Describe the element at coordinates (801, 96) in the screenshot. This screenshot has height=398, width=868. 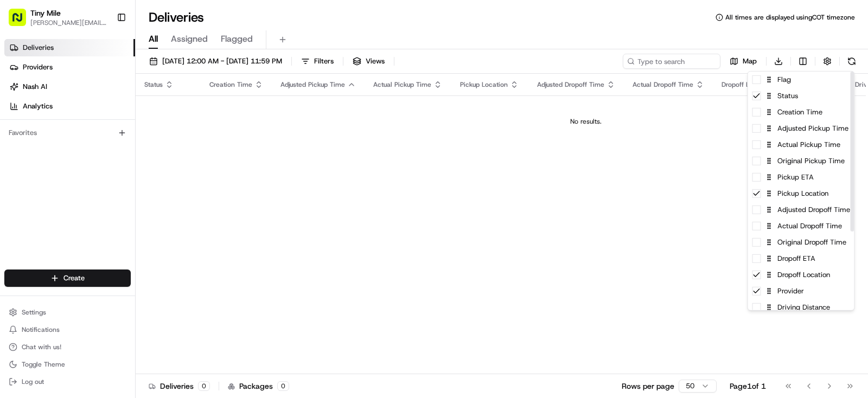
I see `div: Status` at that location.